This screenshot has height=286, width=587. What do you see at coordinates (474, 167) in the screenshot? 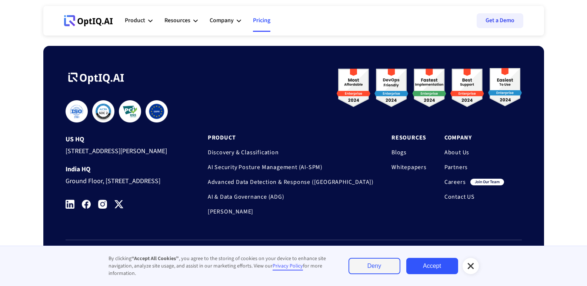
I see `a: Partners` at bounding box center [474, 167].